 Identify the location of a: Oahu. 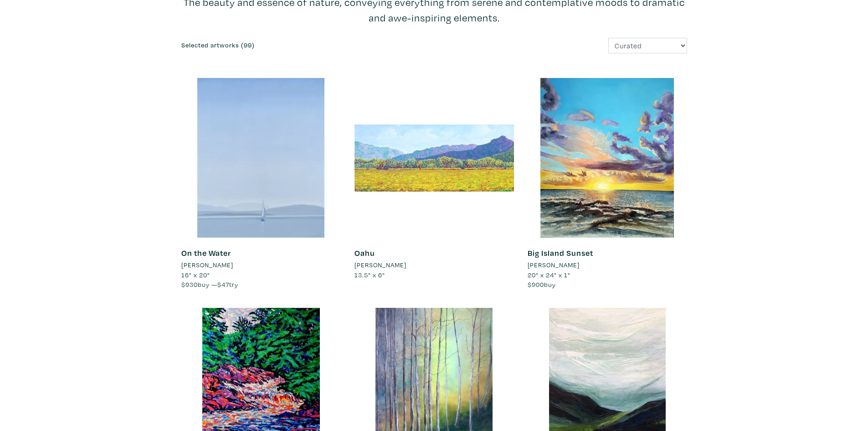
(364, 252).